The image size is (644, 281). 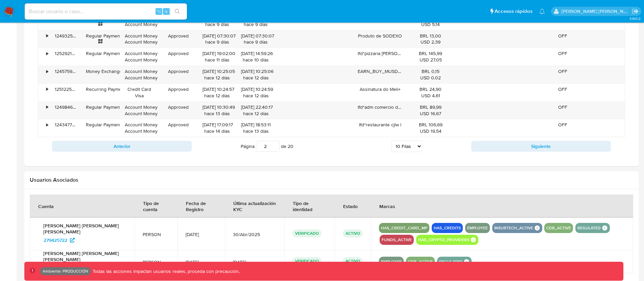 What do you see at coordinates (65, 271) in the screenshot?
I see `p: Ambiente: PRODUCCIÓN` at bounding box center [65, 271].